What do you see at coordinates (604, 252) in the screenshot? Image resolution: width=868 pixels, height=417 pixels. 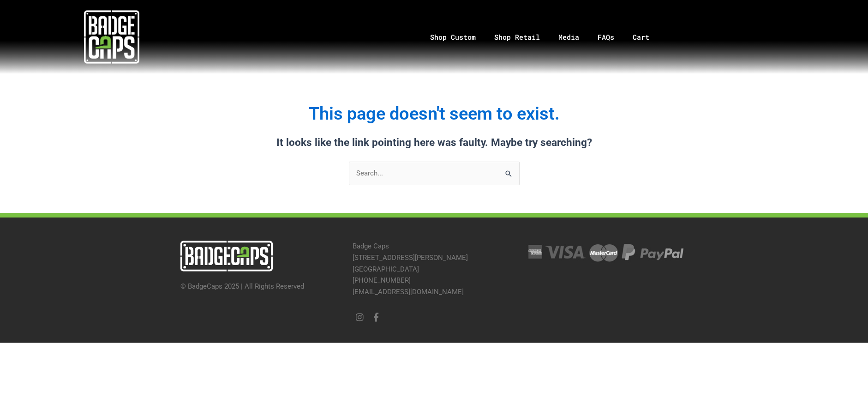 I see `img: Credit Cards Accepted` at bounding box center [604, 252].